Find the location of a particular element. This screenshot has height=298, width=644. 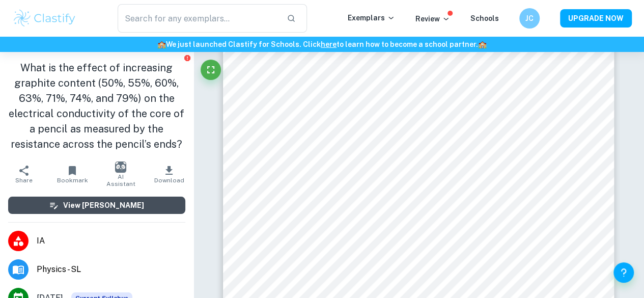

button: JC is located at coordinates (529, 18).